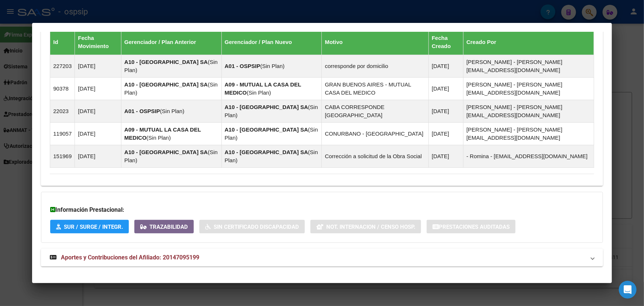 The height and width of the screenshot is (306, 644). What do you see at coordinates (529, 42) in the screenshot?
I see `th: Creado Por` at bounding box center [529, 42].